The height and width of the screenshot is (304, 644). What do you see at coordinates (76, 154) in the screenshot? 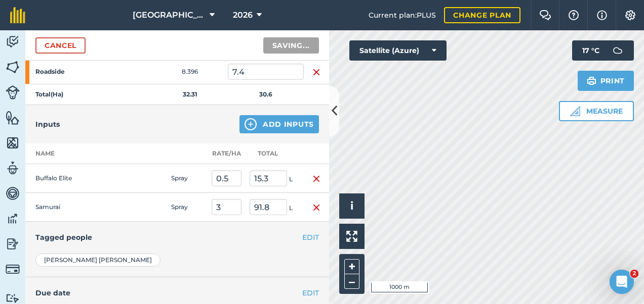
I see `th: Name` at bounding box center [76, 154].